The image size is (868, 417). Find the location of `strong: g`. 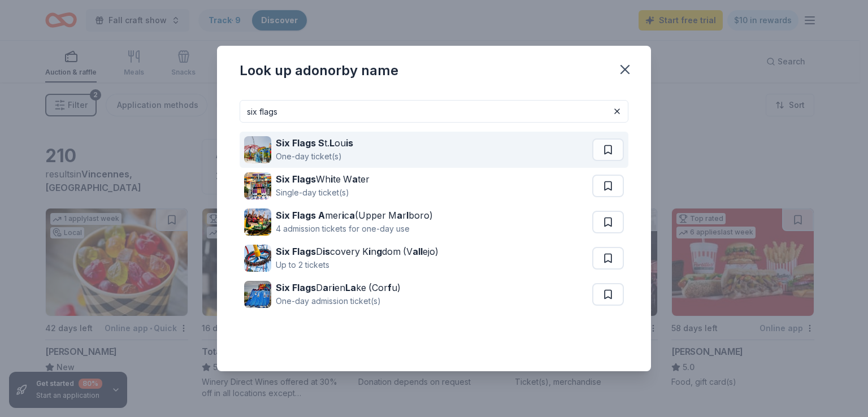

strong: g is located at coordinates (379, 251).